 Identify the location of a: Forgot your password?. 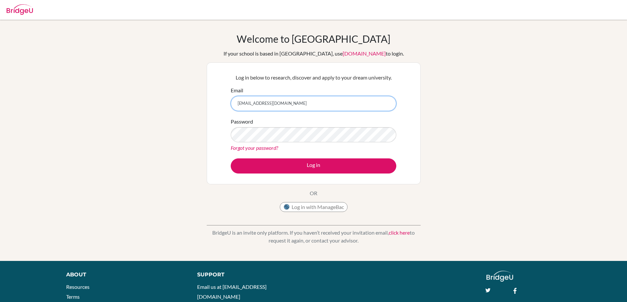
(254, 148).